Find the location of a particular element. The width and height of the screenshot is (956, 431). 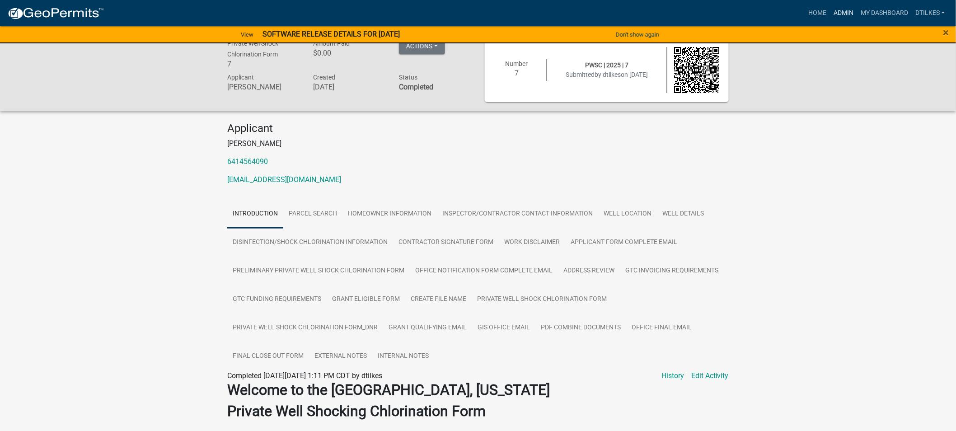

span: Number is located at coordinates (517, 64).